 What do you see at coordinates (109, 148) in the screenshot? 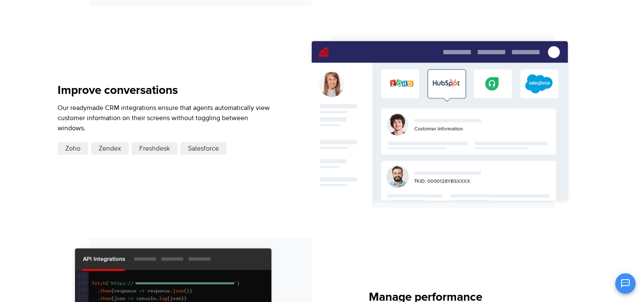
I see `span: Zendex` at bounding box center [109, 148].